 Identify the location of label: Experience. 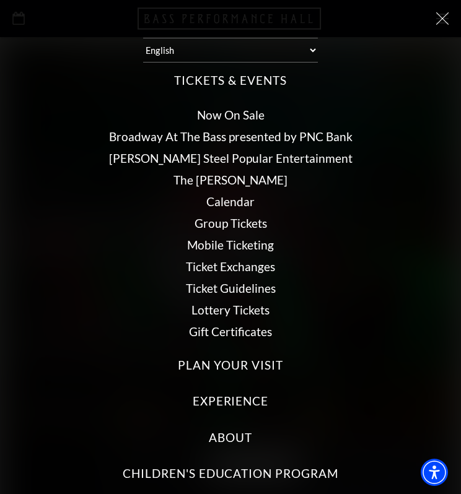
(230, 401).